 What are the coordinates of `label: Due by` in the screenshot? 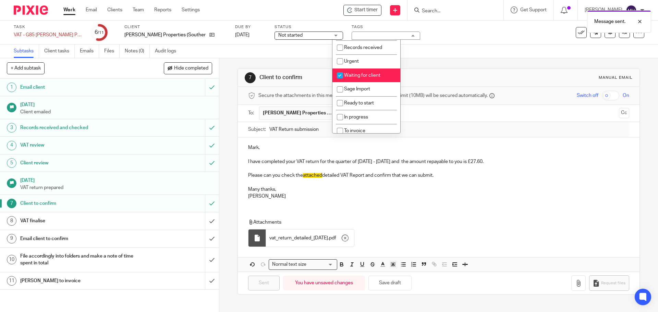 It's located at (251, 27).